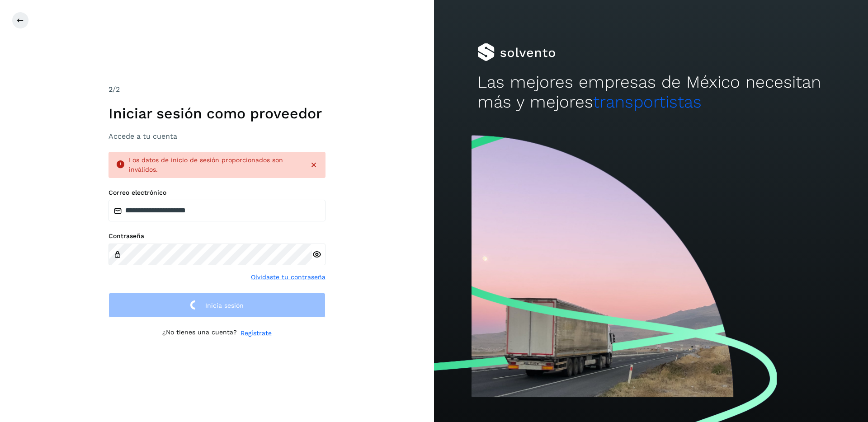  I want to click on span: transportistas, so click(647, 101).